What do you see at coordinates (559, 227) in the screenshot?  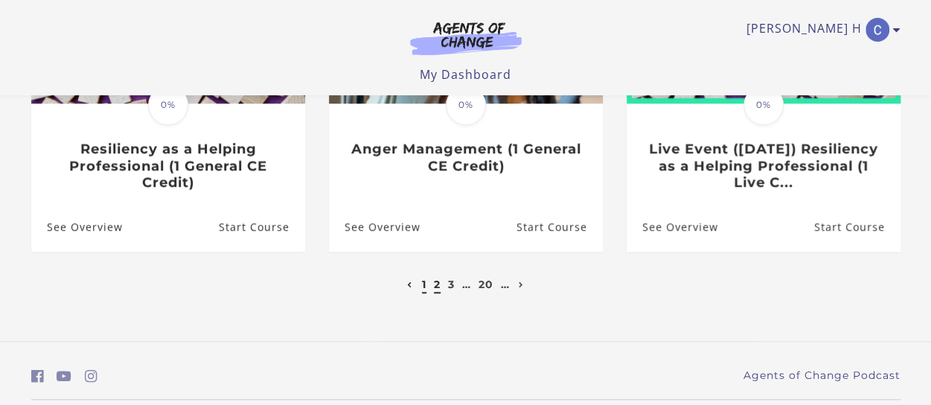 I see `a: Anger Management (1 General CE Credit): Resume Course` at bounding box center [559, 227].